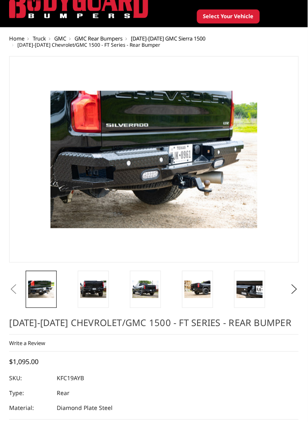  What do you see at coordinates (30, 379) in the screenshot?
I see `dt: SKU:` at bounding box center [30, 379].